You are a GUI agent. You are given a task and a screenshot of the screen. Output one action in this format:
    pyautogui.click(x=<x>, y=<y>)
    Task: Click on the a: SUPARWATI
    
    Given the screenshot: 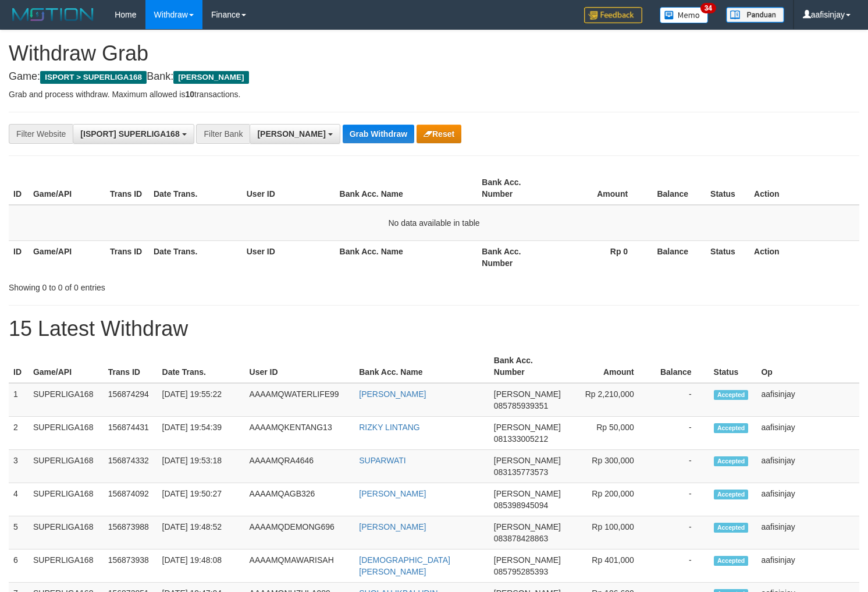 What is the action you would take?
    pyautogui.click(x=382, y=460)
    